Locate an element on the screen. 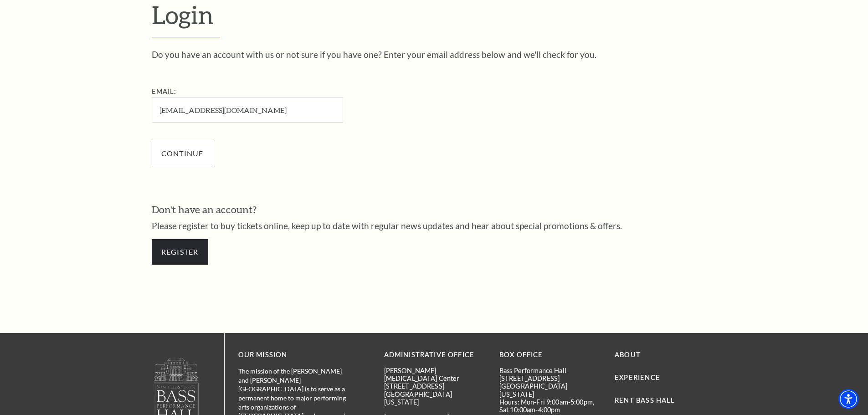 This screenshot has height=415, width=868. p: Do you have an account with us or not sure if you have one? Enter your email address below and we... is located at coordinates (434, 54).